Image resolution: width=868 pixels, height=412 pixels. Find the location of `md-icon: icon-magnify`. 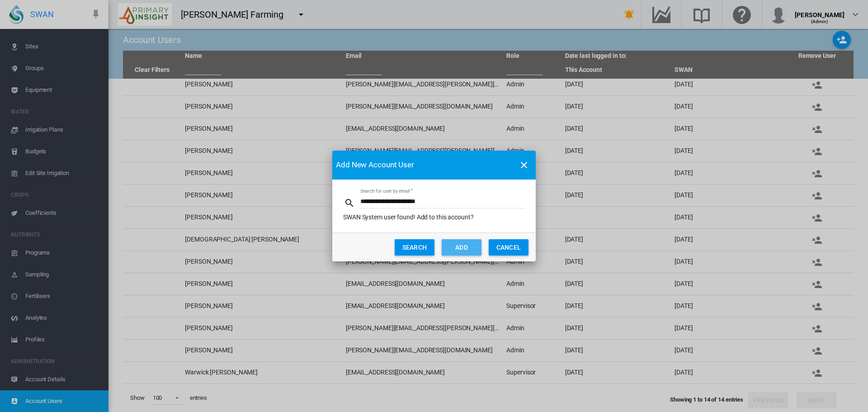

md-icon: icon-magnify is located at coordinates (349, 203).